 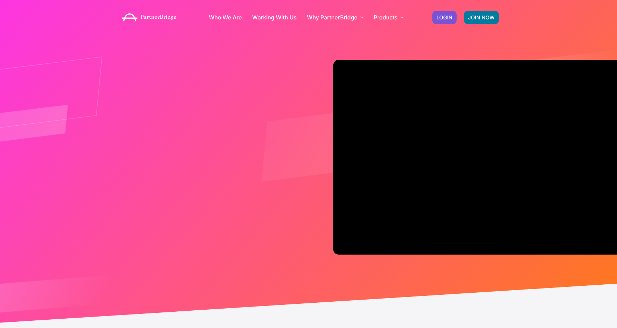 I want to click on a: Working With Us, so click(x=274, y=17).